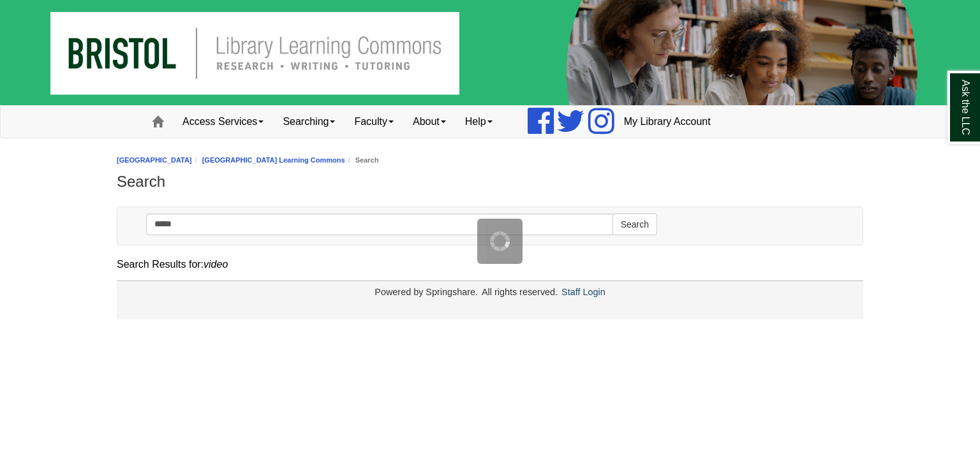  What do you see at coordinates (490, 264) in the screenshot?
I see `div: Search Results for:` at bounding box center [490, 264].